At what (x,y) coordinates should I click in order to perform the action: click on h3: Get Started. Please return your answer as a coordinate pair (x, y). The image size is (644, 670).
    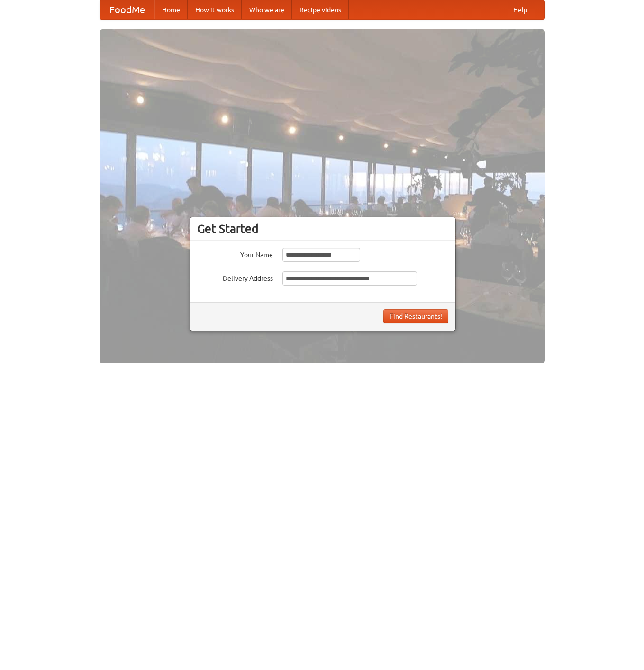
    Looking at the image, I should click on (323, 229).